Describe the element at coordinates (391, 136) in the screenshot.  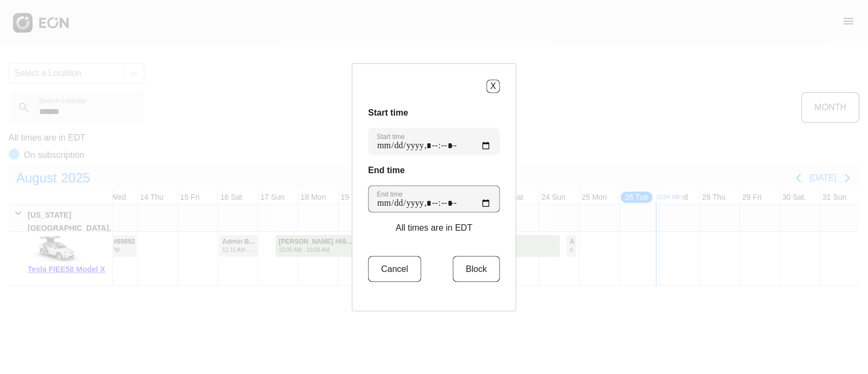
I see `label: Start time` at that location.